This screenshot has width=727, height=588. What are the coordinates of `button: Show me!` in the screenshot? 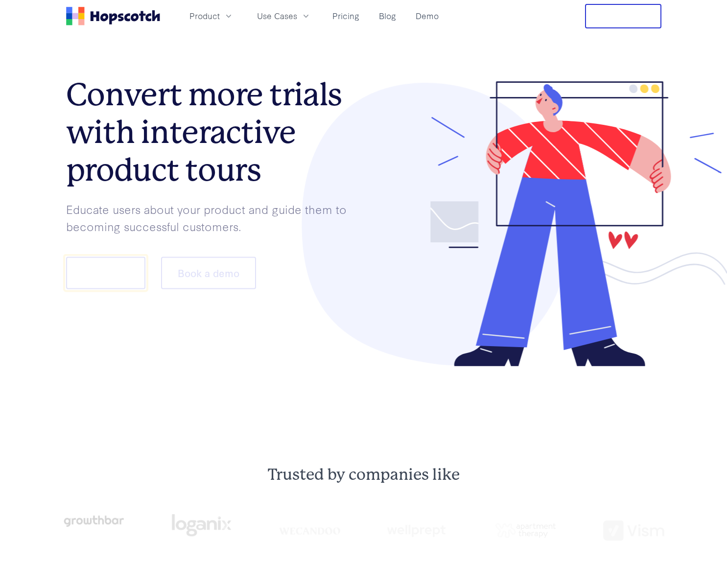 It's located at (106, 273).